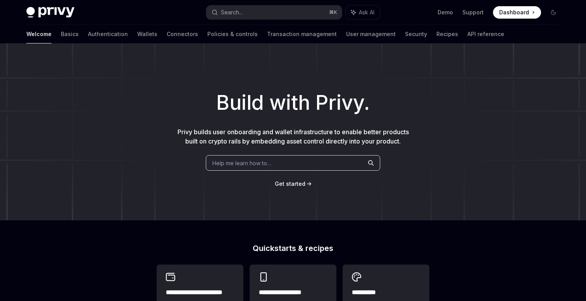 The image size is (586, 301). I want to click on a: Authentication, so click(108, 34).